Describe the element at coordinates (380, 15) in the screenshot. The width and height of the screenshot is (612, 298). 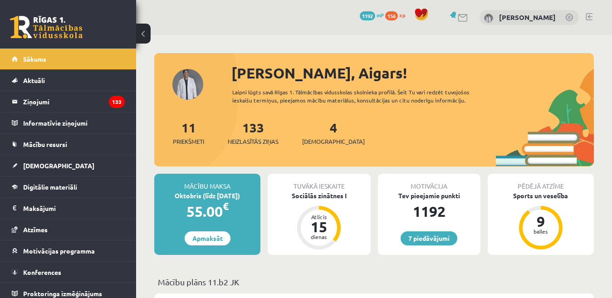
I see `span: mP` at that location.